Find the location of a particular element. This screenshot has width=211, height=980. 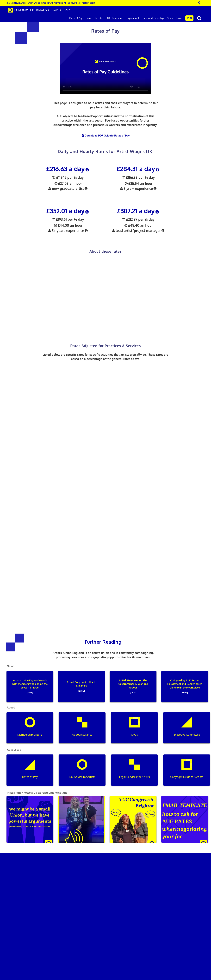

button: search is located at coordinates (199, 18).